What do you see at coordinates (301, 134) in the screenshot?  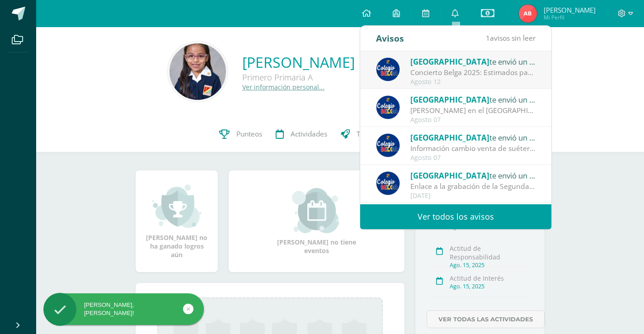 I see `a: Actividades` at bounding box center [301, 134].